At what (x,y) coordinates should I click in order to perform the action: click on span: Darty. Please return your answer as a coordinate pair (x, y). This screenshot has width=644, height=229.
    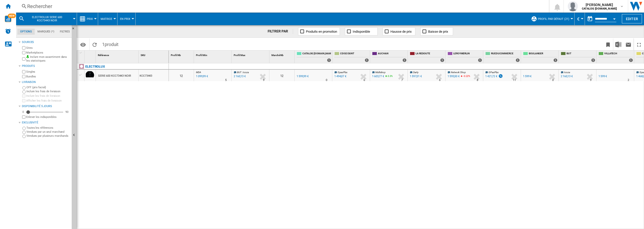
    Looking at the image, I should click on (416, 72).